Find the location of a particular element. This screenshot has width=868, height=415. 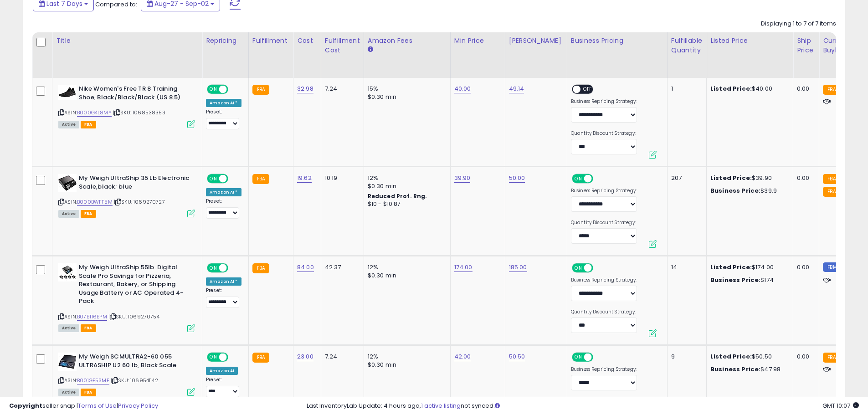

span: | SKU: 1069541142 is located at coordinates (134, 380).